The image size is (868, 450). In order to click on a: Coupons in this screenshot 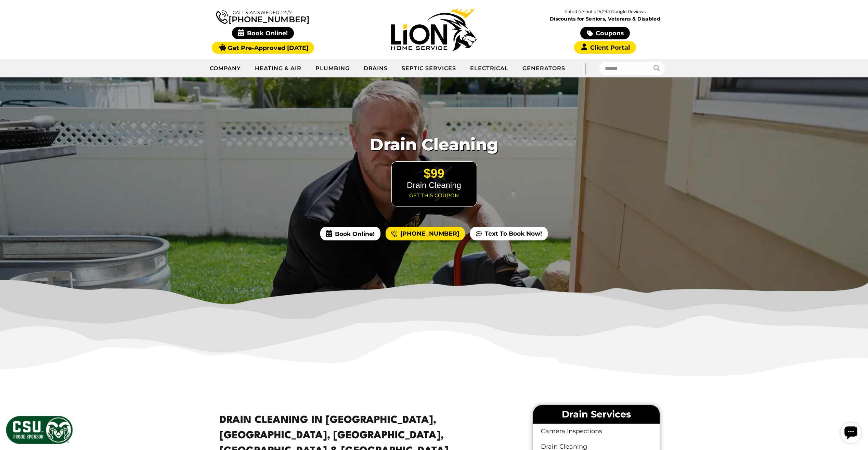, I will do `click(605, 33)`.